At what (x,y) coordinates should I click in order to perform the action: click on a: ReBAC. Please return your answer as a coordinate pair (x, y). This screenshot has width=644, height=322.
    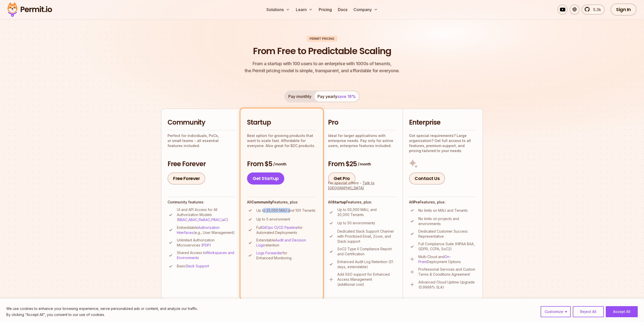
    Looking at the image, I should click on (204, 220).